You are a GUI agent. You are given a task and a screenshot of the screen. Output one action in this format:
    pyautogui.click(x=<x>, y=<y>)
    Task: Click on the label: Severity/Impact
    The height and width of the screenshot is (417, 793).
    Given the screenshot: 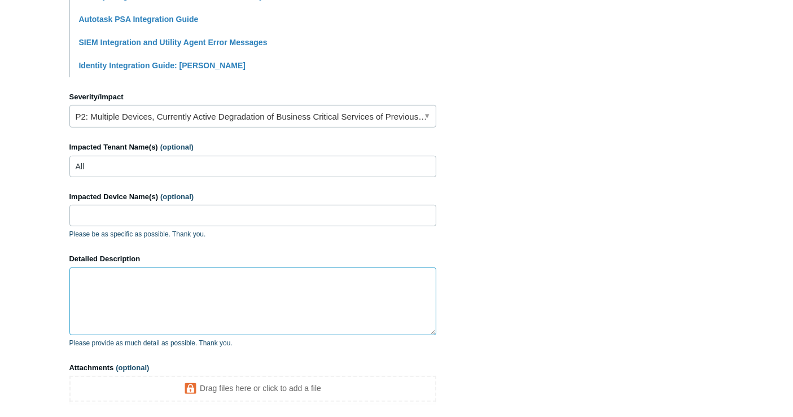 What is the action you would take?
    pyautogui.click(x=253, y=97)
    